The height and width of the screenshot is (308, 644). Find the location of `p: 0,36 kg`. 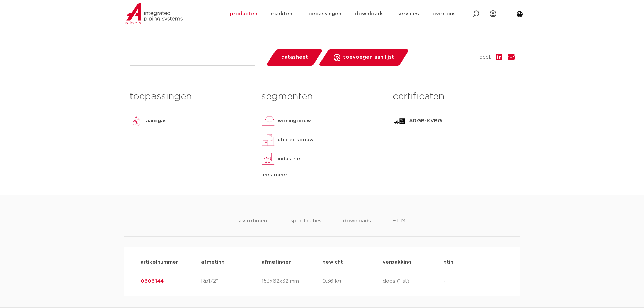

p: 0,36 kg is located at coordinates (352, 281).